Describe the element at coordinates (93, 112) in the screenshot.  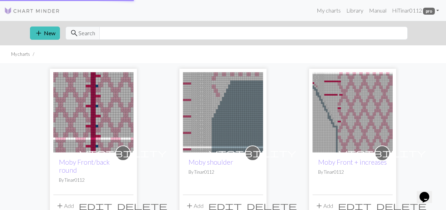
I see `img: Moby Front/back round` at that location.